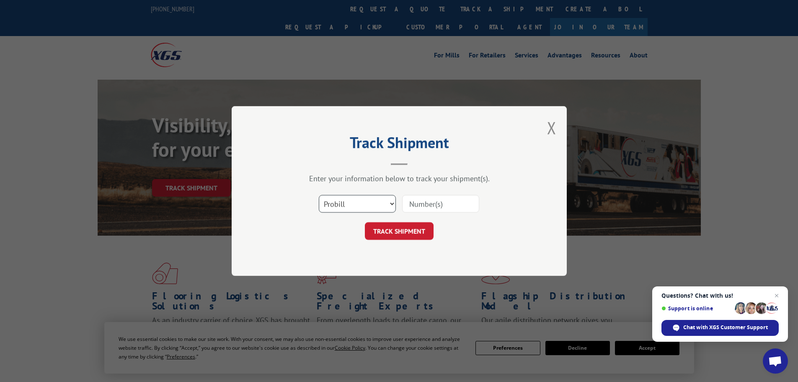  Describe the element at coordinates (725, 327) in the screenshot. I see `span: Chat with XGS Customer Support` at that location.